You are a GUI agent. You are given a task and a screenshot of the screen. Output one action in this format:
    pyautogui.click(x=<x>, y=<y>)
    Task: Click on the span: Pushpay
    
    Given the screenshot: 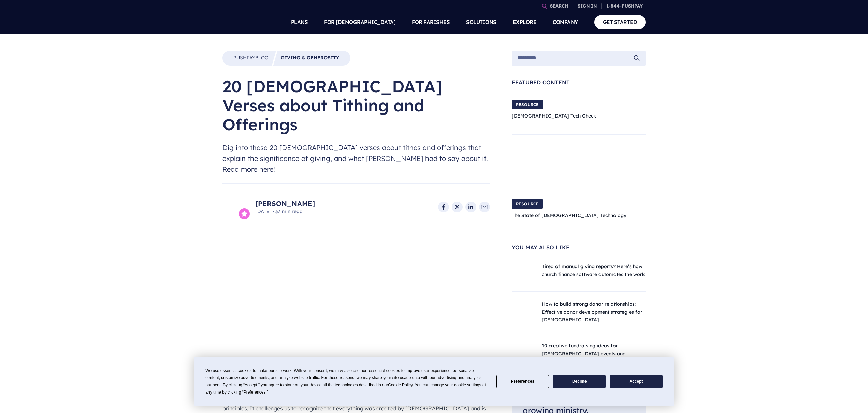 What is the action you would take?
    pyautogui.click(x=244, y=58)
    